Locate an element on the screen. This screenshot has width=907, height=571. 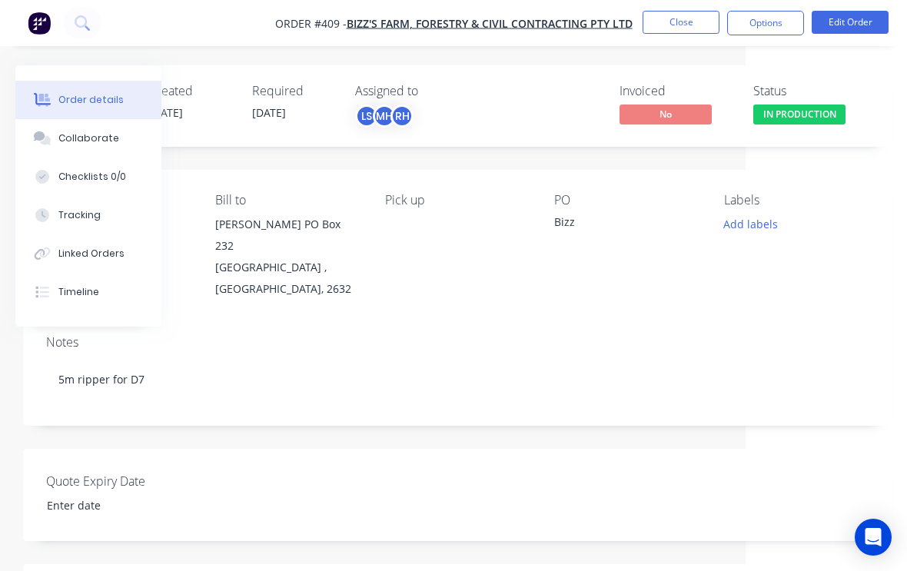
div: Pick up is located at coordinates (457, 200).